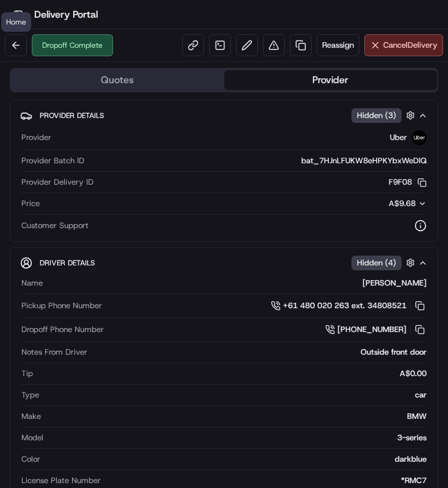 This screenshot has width=448, height=488. I want to click on span: Uber, so click(399, 137).